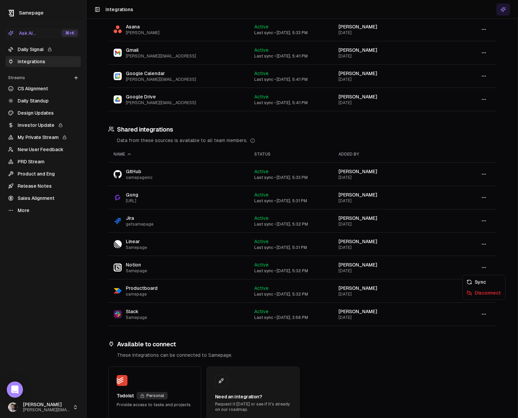 The width and height of the screenshot is (518, 418). Describe the element at coordinates (484, 282) in the screenshot. I see `div: Sync` at that location.